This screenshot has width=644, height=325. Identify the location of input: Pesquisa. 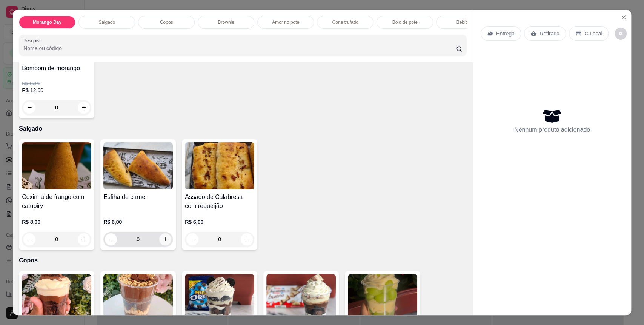
(240, 48).